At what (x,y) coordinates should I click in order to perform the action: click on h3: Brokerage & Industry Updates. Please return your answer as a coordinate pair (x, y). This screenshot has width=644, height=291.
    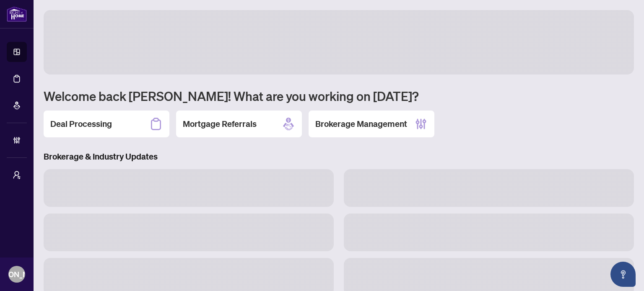
    Looking at the image, I should click on (339, 157).